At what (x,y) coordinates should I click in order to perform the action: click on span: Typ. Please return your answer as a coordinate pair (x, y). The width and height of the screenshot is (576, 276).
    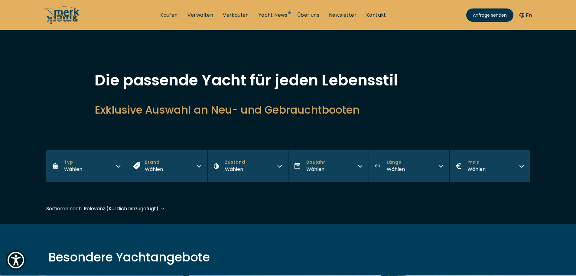
    Looking at the image, I should click on (73, 162).